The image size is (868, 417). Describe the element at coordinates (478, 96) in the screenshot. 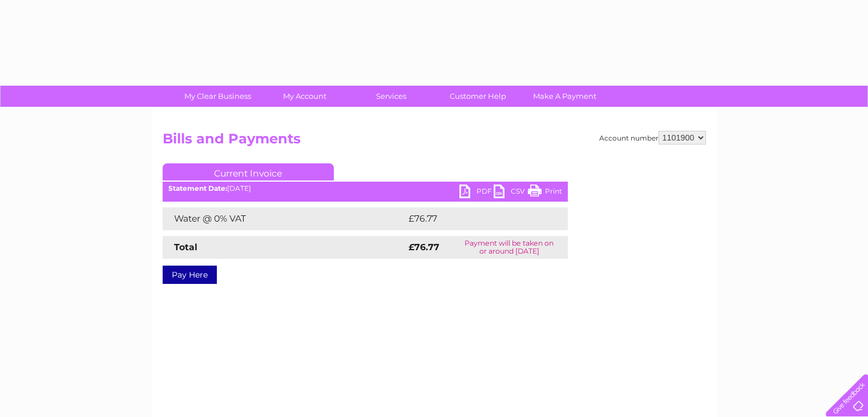

I see `a: Customer Help` at that location.